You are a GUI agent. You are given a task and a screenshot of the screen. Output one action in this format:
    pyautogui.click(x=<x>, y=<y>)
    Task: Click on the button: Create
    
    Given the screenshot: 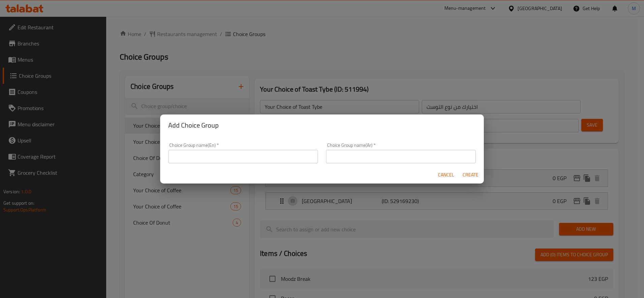 What is the action you would take?
    pyautogui.click(x=470, y=175)
    